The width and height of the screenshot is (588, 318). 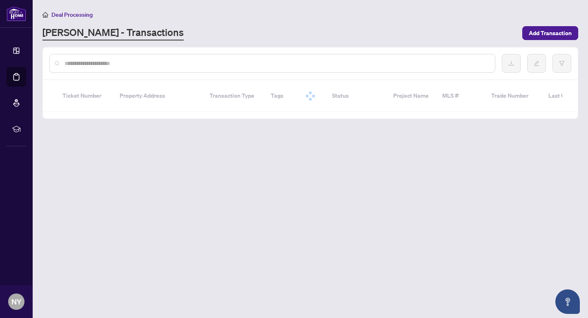 I want to click on span: NY, so click(x=16, y=302).